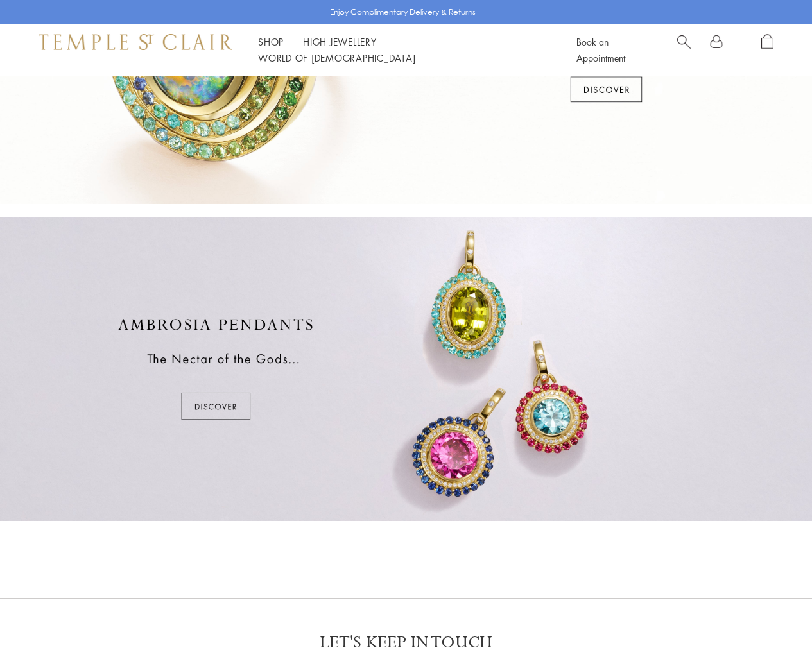 The width and height of the screenshot is (812, 657). What do you see at coordinates (405, 642) in the screenshot?
I see `p: LET'S KEEP IN TOUCH` at bounding box center [405, 642].